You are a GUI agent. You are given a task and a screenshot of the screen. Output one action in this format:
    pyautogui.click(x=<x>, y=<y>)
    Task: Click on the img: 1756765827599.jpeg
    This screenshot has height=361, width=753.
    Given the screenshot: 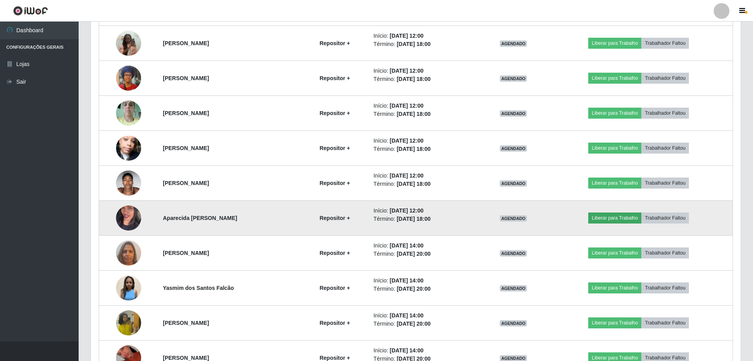 What is the action you would take?
    pyautogui.click(x=129, y=218)
    